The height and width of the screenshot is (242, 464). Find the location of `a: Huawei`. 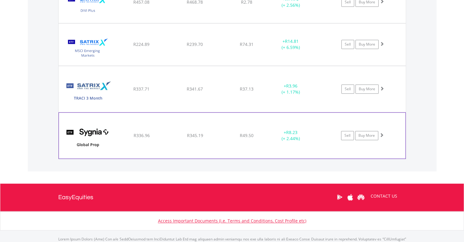

a: Huawei is located at coordinates (361, 197).